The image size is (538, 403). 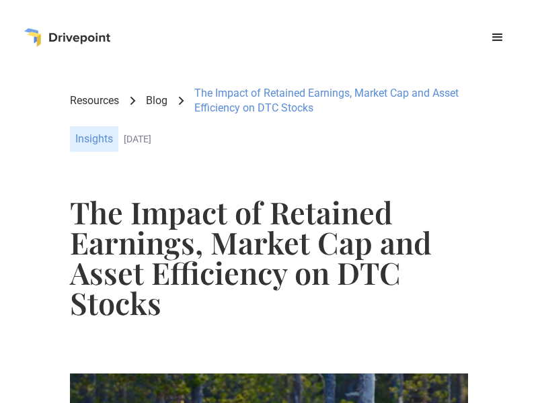 I want to click on div: Insights, so click(x=94, y=139).